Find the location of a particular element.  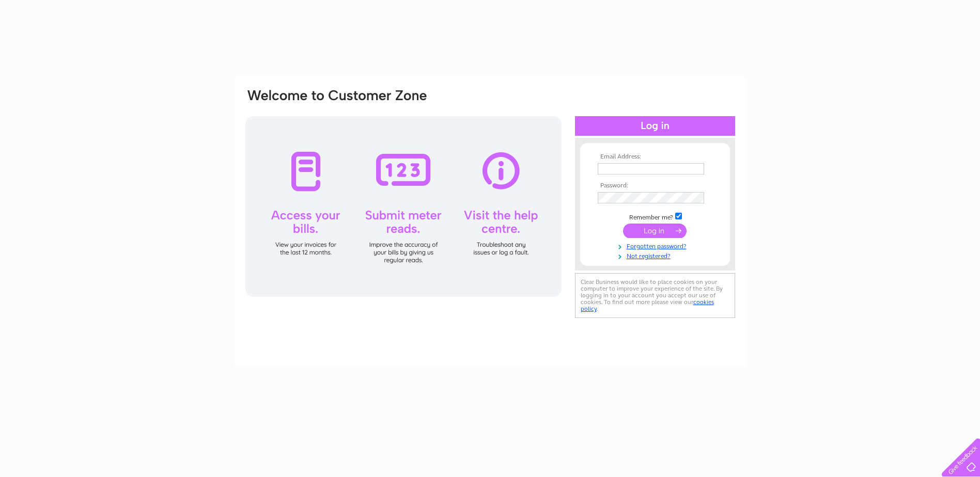

a: Not registered? is located at coordinates (656, 255).